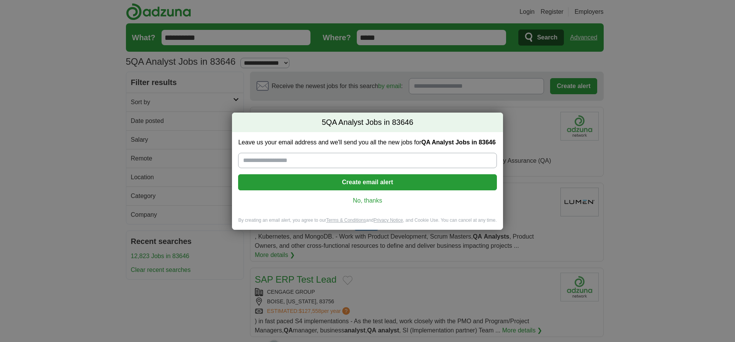 This screenshot has height=342, width=735. Describe the element at coordinates (323, 122) in the screenshot. I see `span: 5` at that location.